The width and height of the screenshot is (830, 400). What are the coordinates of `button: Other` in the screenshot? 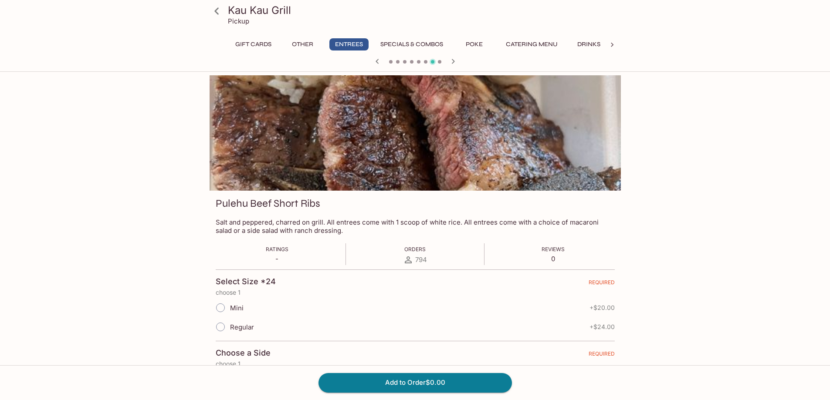 It's located at (303, 44).